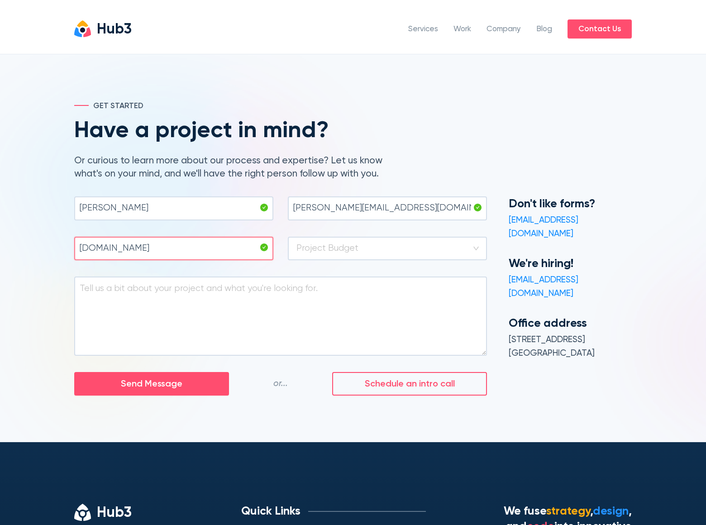 This screenshot has width=706, height=525. I want to click on a: Services, so click(423, 29).